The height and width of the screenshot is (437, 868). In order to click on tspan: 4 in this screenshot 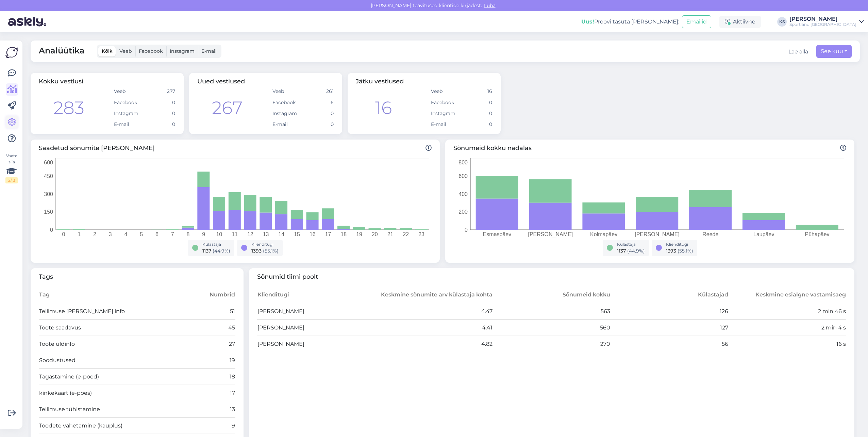, I will do `click(125, 234)`.